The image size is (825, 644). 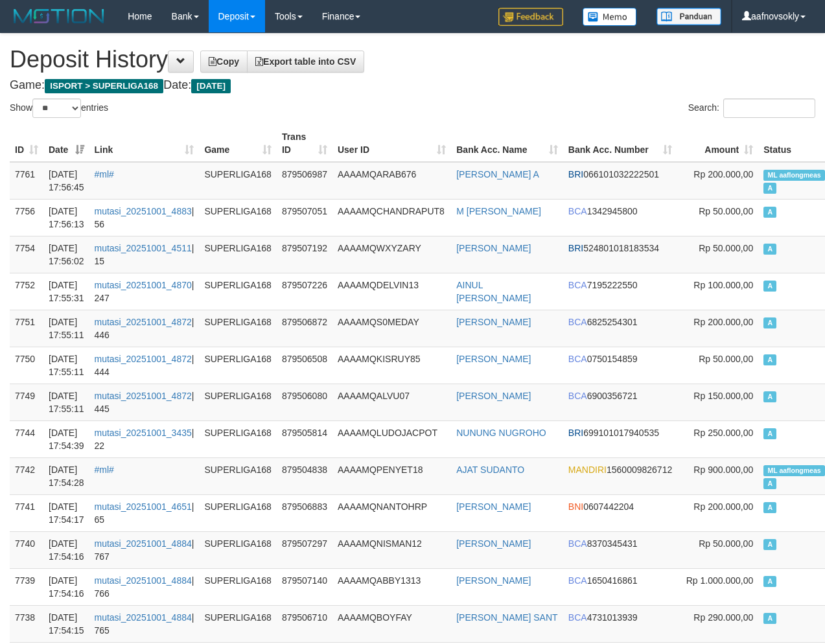 I want to click on td: 0607442204, so click(x=620, y=513).